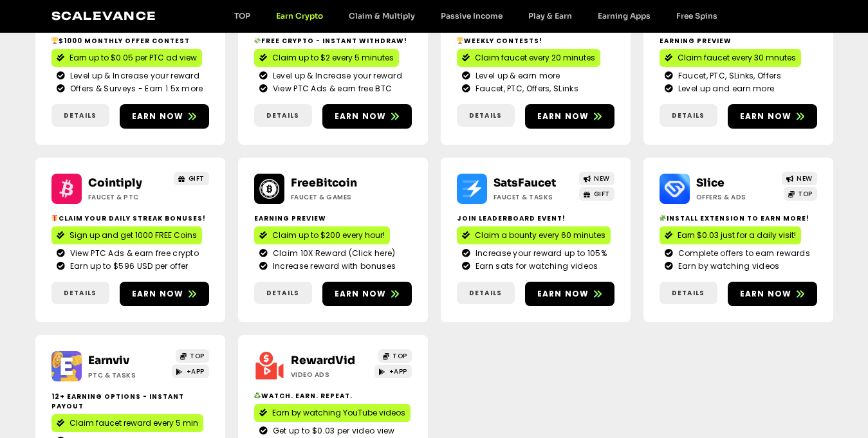 The height and width of the screenshot is (438, 868). I want to click on span: +APP, so click(196, 371).